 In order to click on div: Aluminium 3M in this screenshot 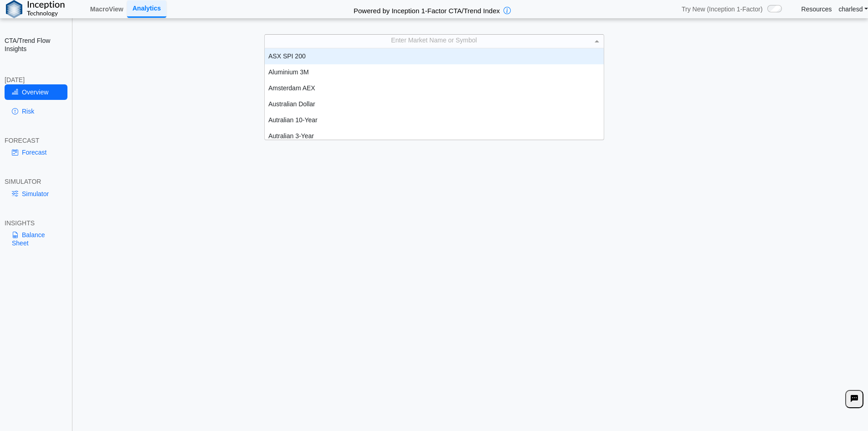, I will do `click(434, 72)`.